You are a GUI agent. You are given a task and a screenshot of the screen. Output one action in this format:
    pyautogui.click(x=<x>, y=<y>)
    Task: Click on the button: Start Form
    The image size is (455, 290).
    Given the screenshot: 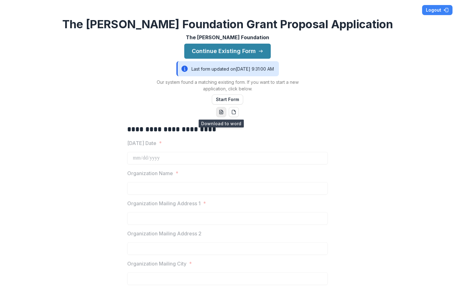 What is the action you would take?
    pyautogui.click(x=228, y=99)
    